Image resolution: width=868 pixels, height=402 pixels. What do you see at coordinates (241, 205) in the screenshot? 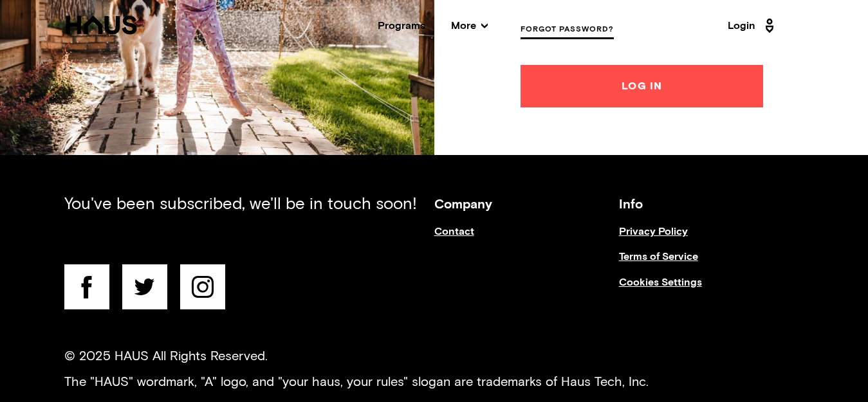
I see `div: You've been subscribed, we'll be in touch soon!` at bounding box center [241, 205].